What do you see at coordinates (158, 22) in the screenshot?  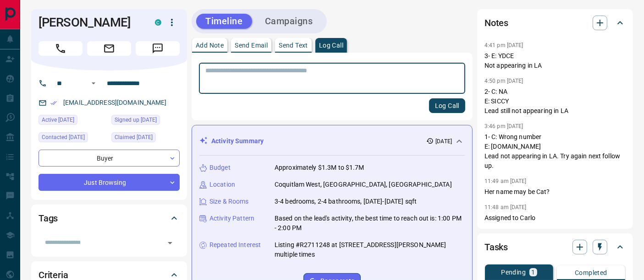 I see `div: condos.ca` at bounding box center [158, 22].